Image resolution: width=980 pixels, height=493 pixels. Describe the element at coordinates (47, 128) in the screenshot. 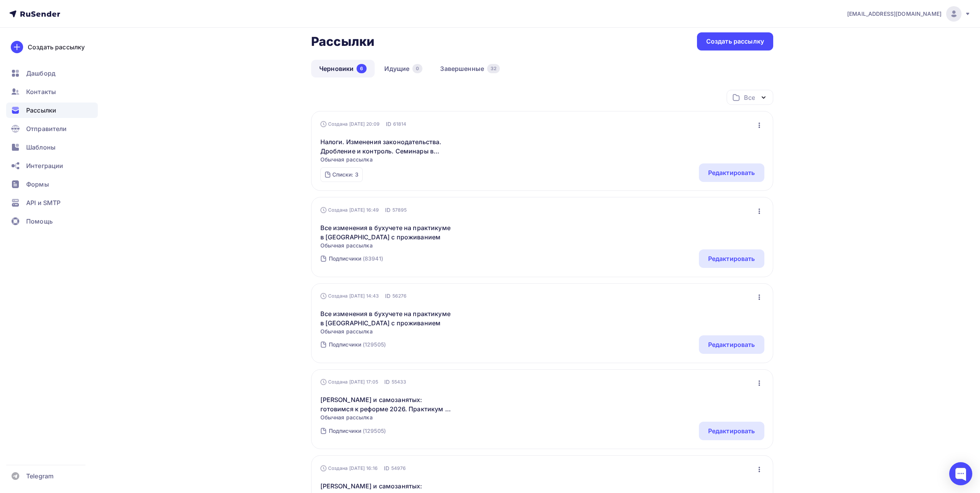

I see `span: Отправители` at that location.